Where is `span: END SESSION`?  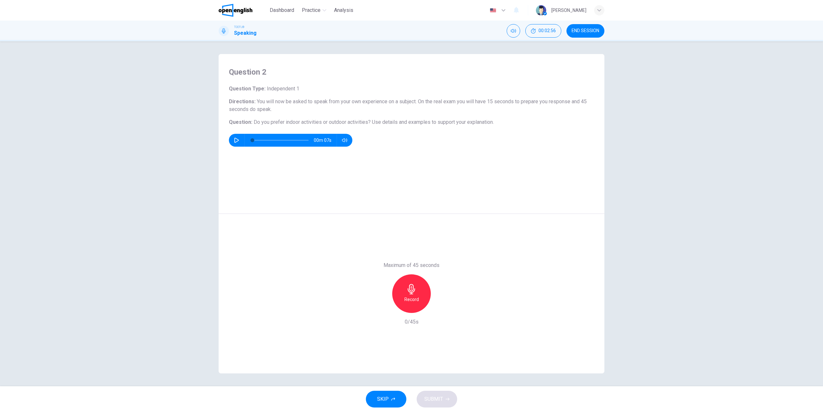 span: END SESSION is located at coordinates (585, 31).